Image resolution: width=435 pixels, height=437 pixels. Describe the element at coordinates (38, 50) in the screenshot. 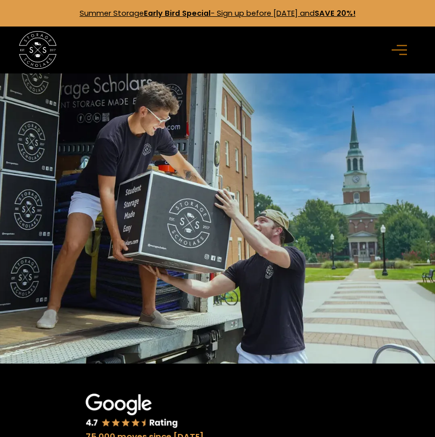

I see `img: Storage Scholars main logo` at that location.